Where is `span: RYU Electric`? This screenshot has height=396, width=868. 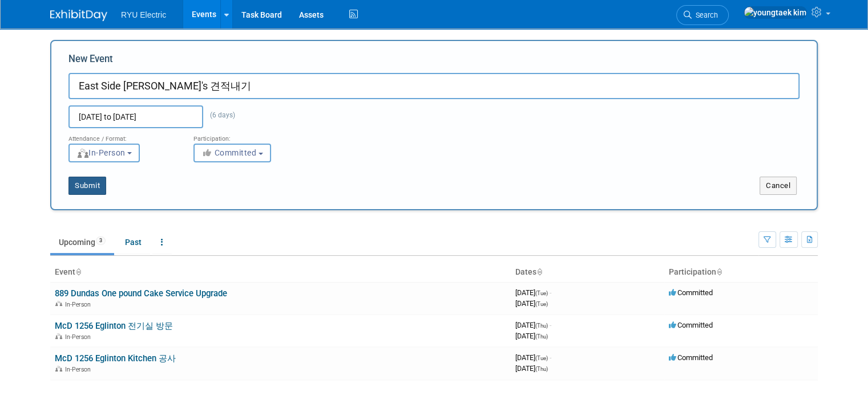
span: RYU Electric is located at coordinates (143, 15).